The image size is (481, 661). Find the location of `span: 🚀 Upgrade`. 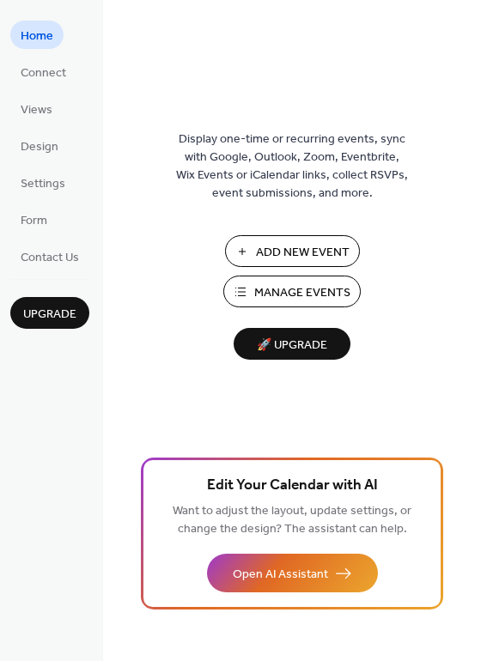

span: 🚀 Upgrade is located at coordinates (292, 345).